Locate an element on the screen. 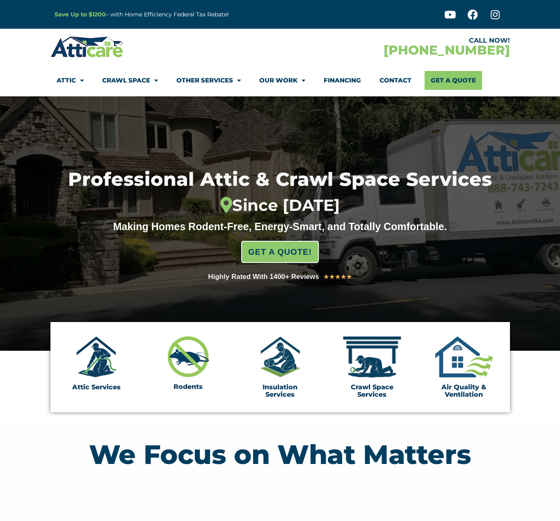 This screenshot has width=560, height=521. a: Save Up to $1200 is located at coordinates (80, 14).